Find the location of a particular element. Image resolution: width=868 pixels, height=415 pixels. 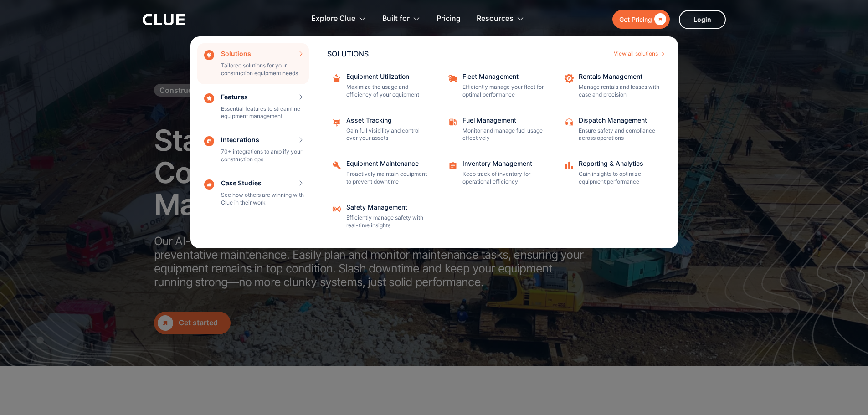

img: Customer support icon is located at coordinates (569, 122).